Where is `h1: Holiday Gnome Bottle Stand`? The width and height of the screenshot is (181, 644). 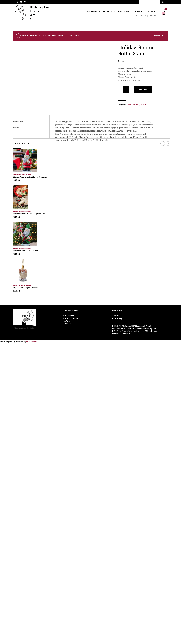 h1: Holiday Gnome Bottle Stand is located at coordinates (143, 50).